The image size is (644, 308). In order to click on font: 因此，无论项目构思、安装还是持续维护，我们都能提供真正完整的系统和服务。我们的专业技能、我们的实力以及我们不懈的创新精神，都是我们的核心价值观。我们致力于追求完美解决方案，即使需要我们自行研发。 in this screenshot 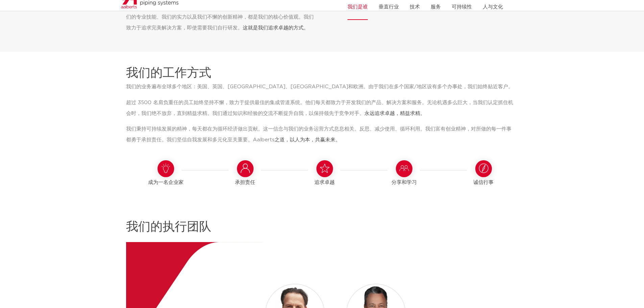, I will do `click(220, 17)`.